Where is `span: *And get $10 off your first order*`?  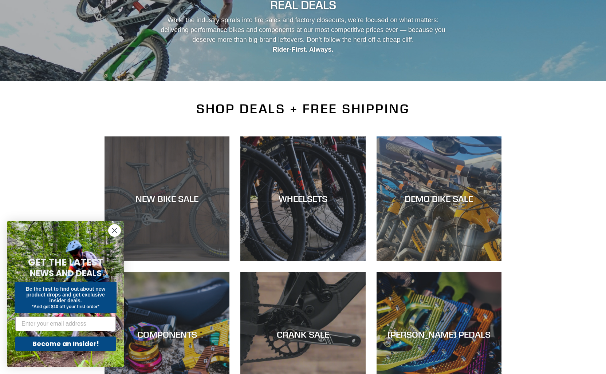
span: *And get $10 off your first order* is located at coordinates (65, 307).